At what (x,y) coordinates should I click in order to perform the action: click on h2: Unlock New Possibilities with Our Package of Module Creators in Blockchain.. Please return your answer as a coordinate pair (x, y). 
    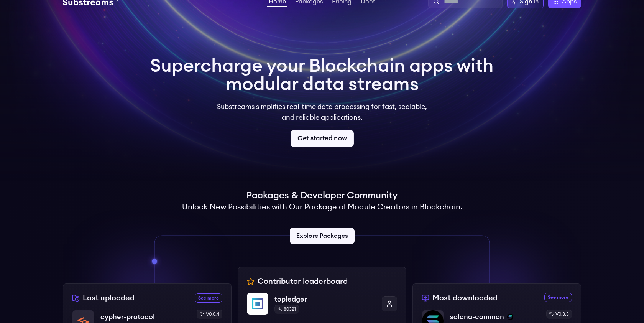
    Looking at the image, I should click on (322, 207).